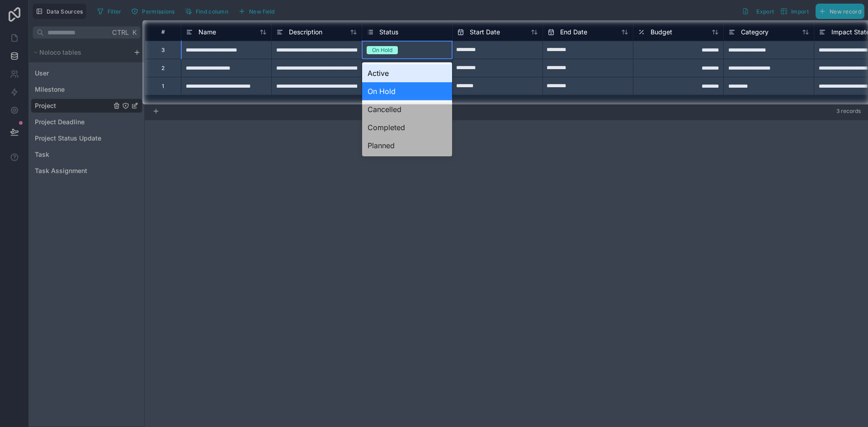  What do you see at coordinates (389, 32) in the screenshot?
I see `span: Status` at bounding box center [389, 32].